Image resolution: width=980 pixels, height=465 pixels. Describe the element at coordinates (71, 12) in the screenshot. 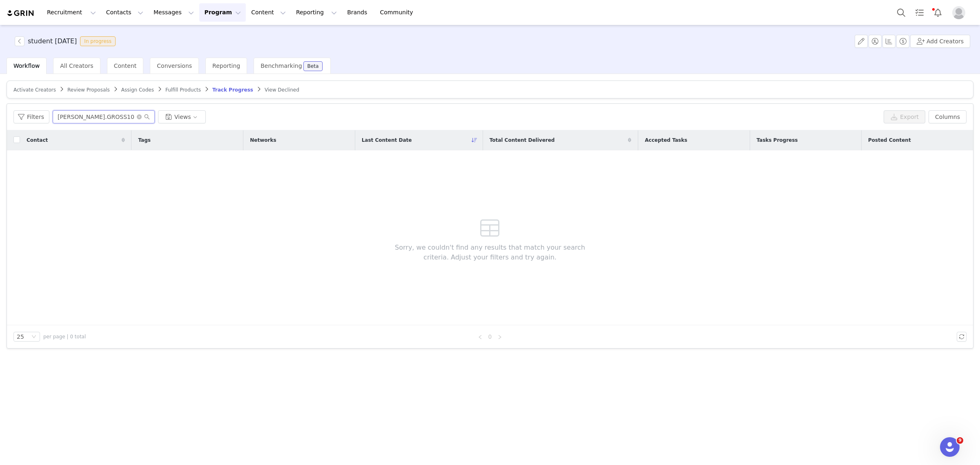

I see `button: Recruitment` at that location.